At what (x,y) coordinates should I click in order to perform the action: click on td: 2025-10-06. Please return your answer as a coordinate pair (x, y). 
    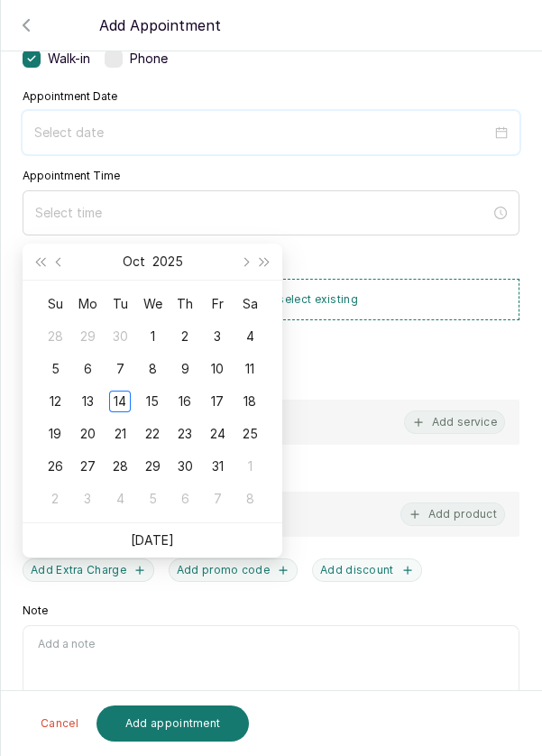
    Looking at the image, I should click on (87, 369).